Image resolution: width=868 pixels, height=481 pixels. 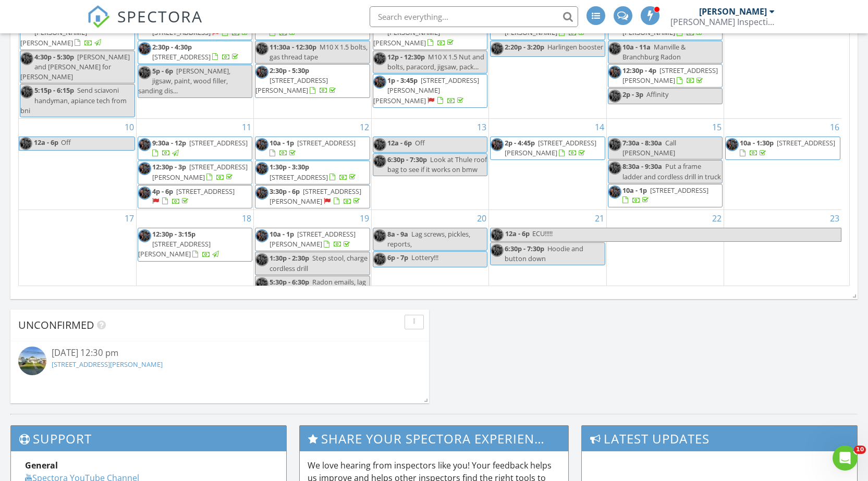 I want to click on span: 1:30p - 3:30p, so click(x=290, y=167).